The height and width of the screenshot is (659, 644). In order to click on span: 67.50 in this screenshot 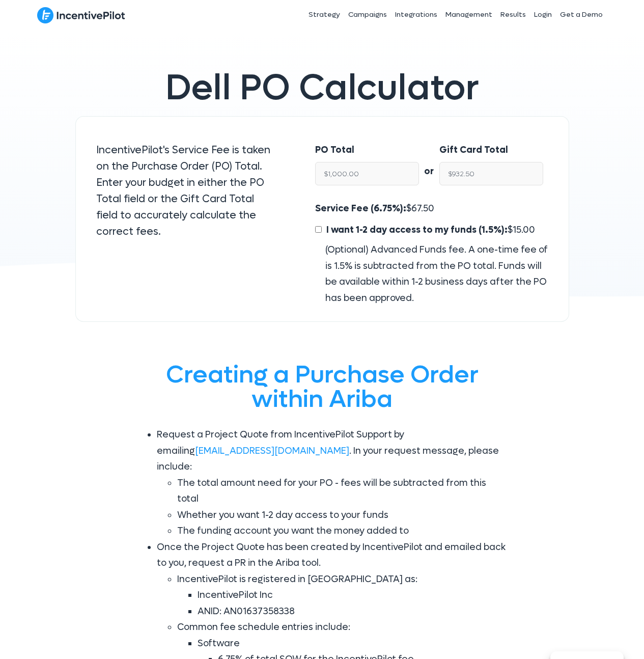, I will do `click(423, 208)`.